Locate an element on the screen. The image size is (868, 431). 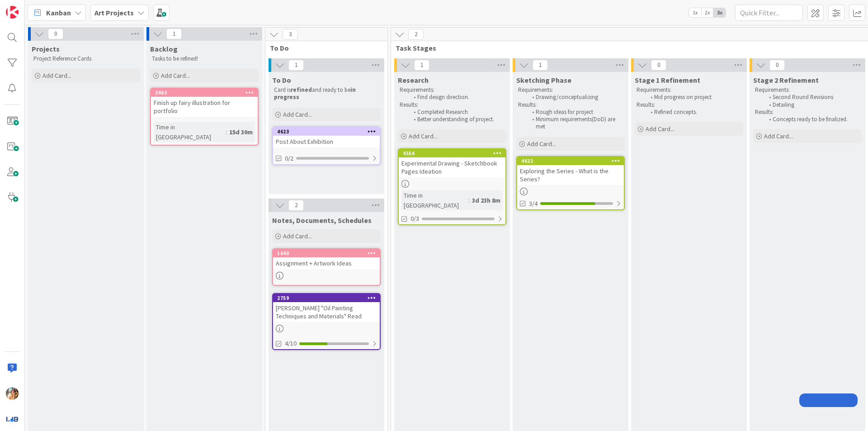
div: 1640Assignment + Artwork Ideas is located at coordinates (326, 259).